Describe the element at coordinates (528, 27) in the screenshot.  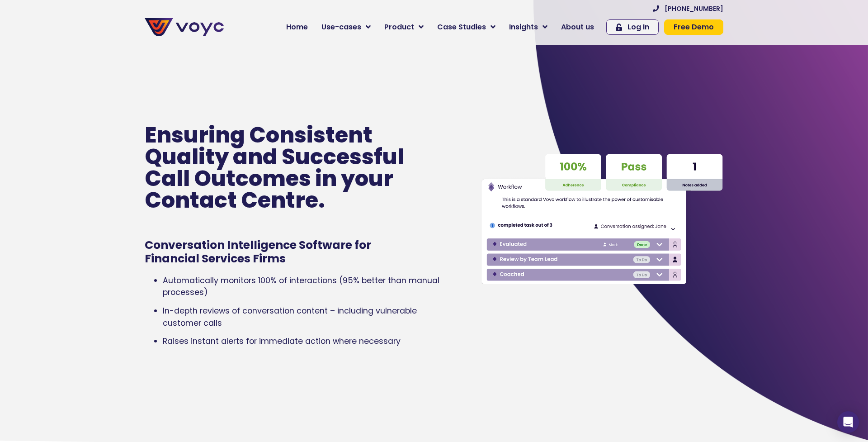
I see `a: Insights` at that location.